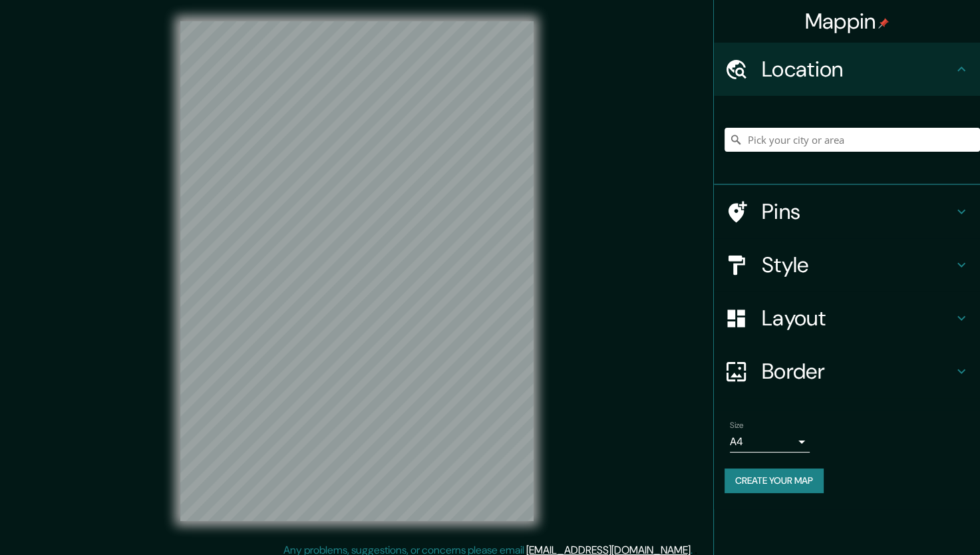 The height and width of the screenshot is (555, 980). I want to click on h4: Layout, so click(858, 318).